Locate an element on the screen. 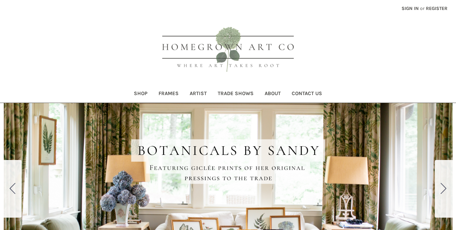 The height and width of the screenshot is (230, 456). button: Go to slide 2 is located at coordinates (444, 188).